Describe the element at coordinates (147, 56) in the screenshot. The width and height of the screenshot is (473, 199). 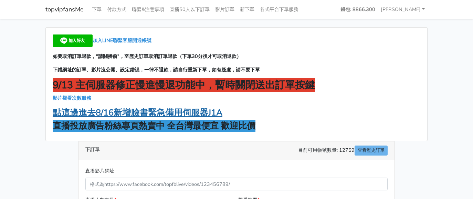
I see `strong: 如要取消訂單退款，"請關播前"，至歷史訂單取消訂單退款（下單30分後才可取消退款）` at that location.